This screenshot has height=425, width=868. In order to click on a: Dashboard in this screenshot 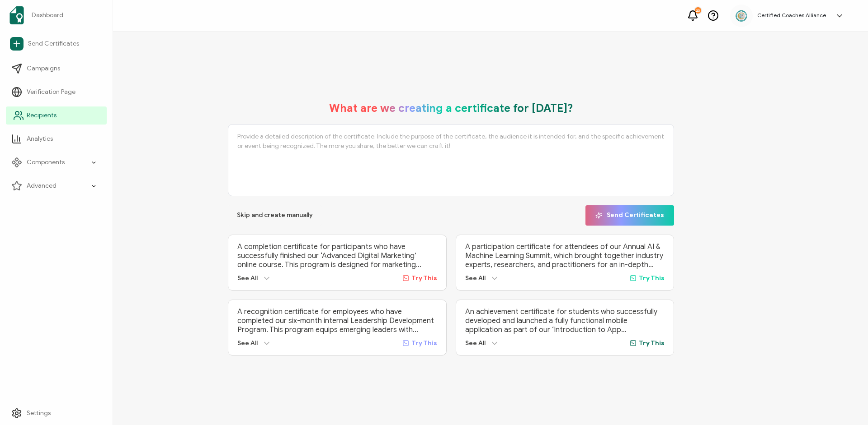, I will do `click(56, 16)`.